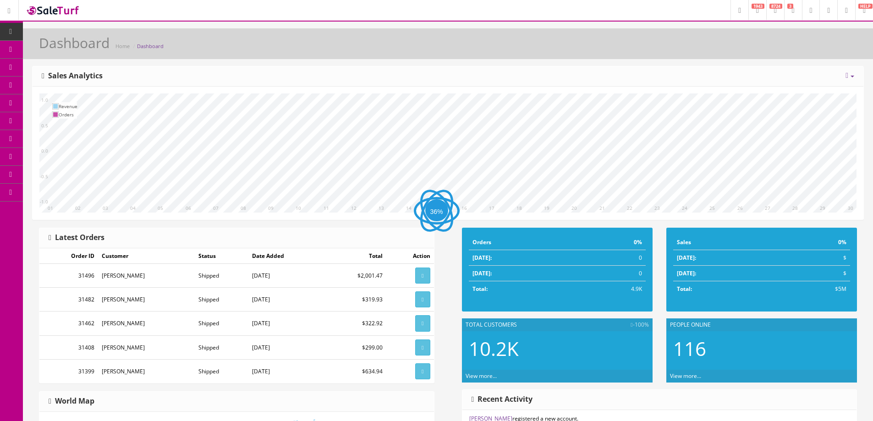 This screenshot has height=421, width=873. What do you see at coordinates (355, 324) in the screenshot?
I see `td: $322.92` at bounding box center [355, 324].